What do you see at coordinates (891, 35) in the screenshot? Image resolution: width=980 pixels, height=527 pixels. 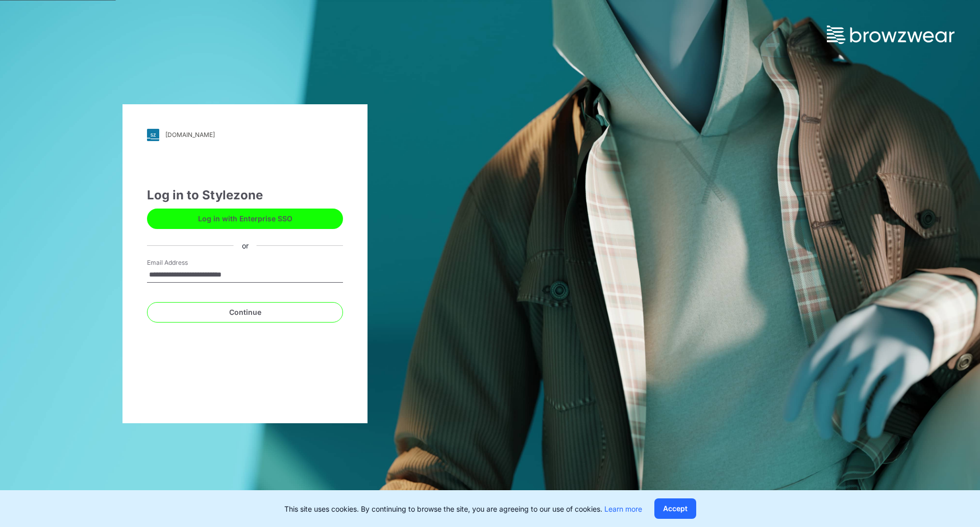 I see `img: browzwear-logo.73288ffb.svg` at bounding box center [891, 35].